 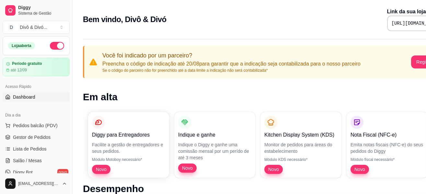 I want to click on span: Dashboard, so click(x=24, y=97).